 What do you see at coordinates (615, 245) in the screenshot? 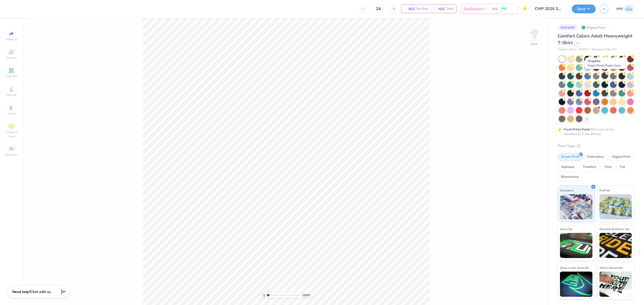
I see `img: Metallic & Glitter Ink` at bounding box center [615, 245].